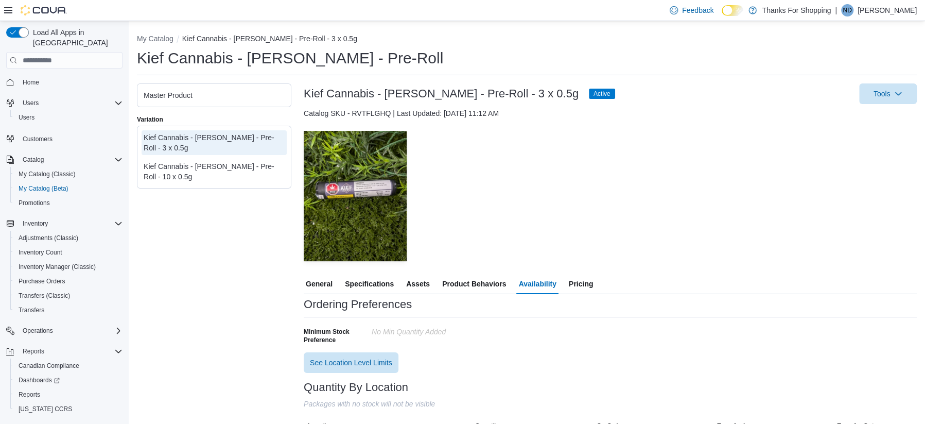  I want to click on button: My Catalog (Beta), so click(68, 188).